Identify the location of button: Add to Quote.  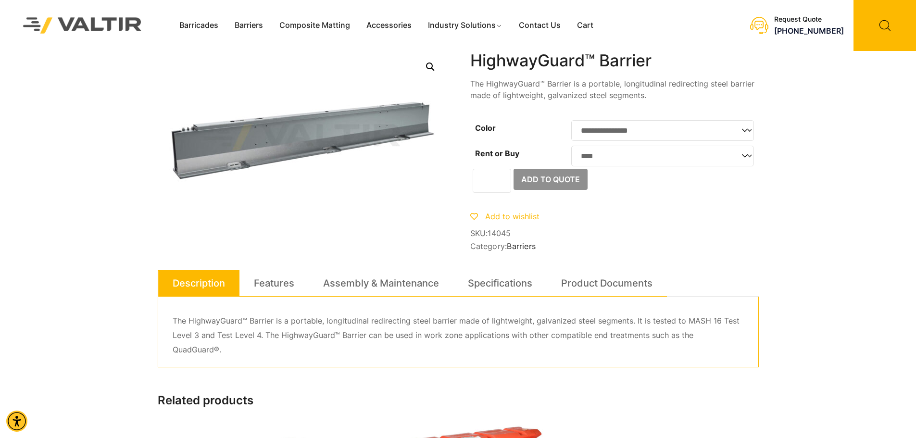
(551, 179).